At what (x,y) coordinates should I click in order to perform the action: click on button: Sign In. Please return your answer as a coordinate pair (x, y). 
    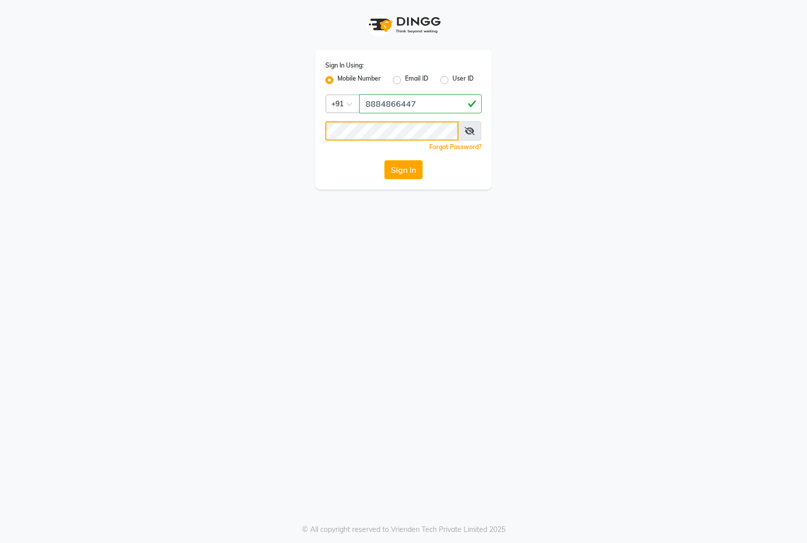
    Looking at the image, I should click on (403, 170).